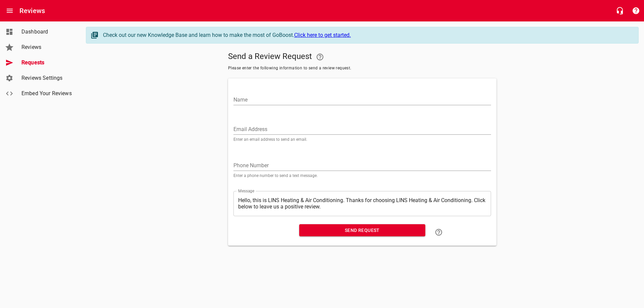 This screenshot has height=308, width=644. What do you see at coordinates (362, 139) in the screenshot?
I see `p: Enter an email address to send an email.` at bounding box center [362, 139].